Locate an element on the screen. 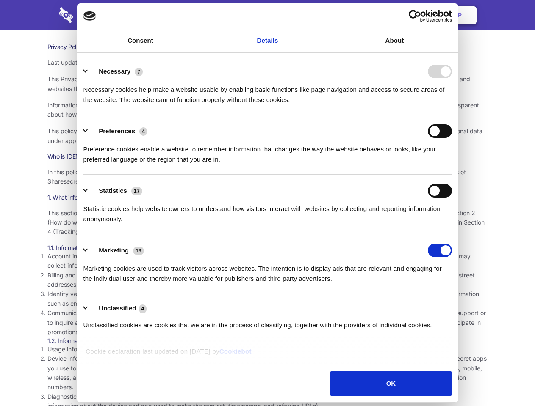 The height and width of the screenshot is (406, 535). span: 7 is located at coordinates (138, 72).